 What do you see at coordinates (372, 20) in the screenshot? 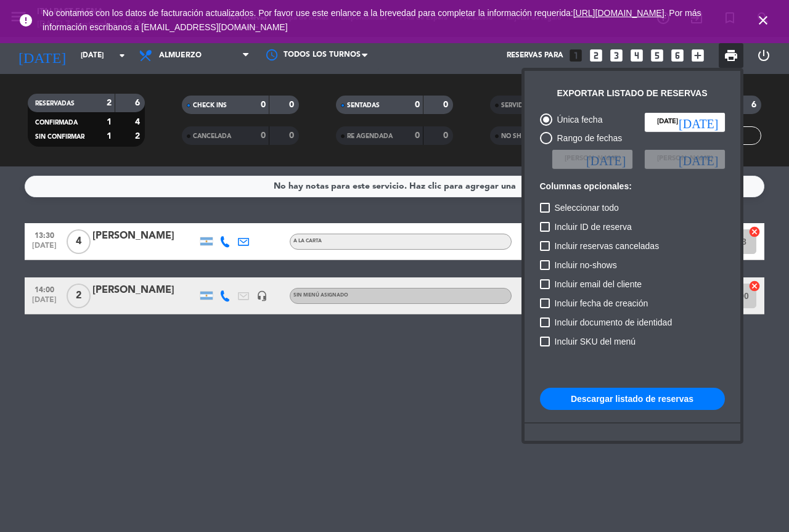
I see `span: No contamos con los datos de facturación actualizados. Por favor use este enlance a la brevedad p...` at bounding box center [372, 20].